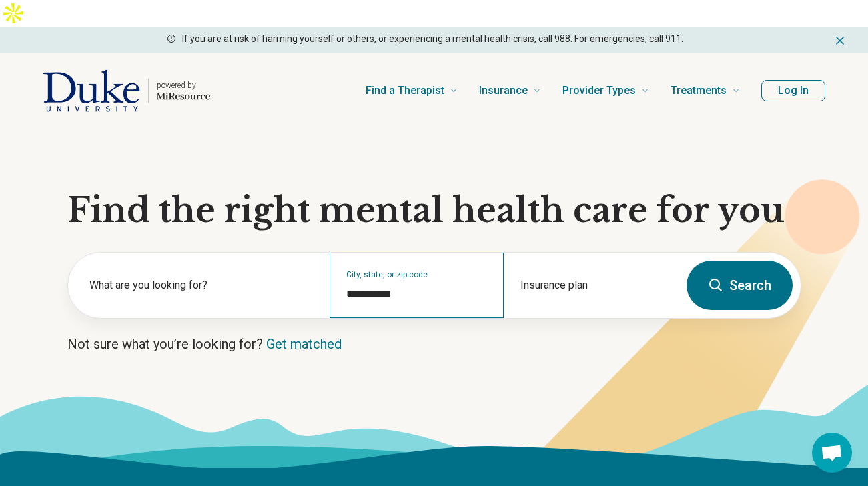  Describe the element at coordinates (412, 91) in the screenshot. I see `a: Find a Therapist` at that location.